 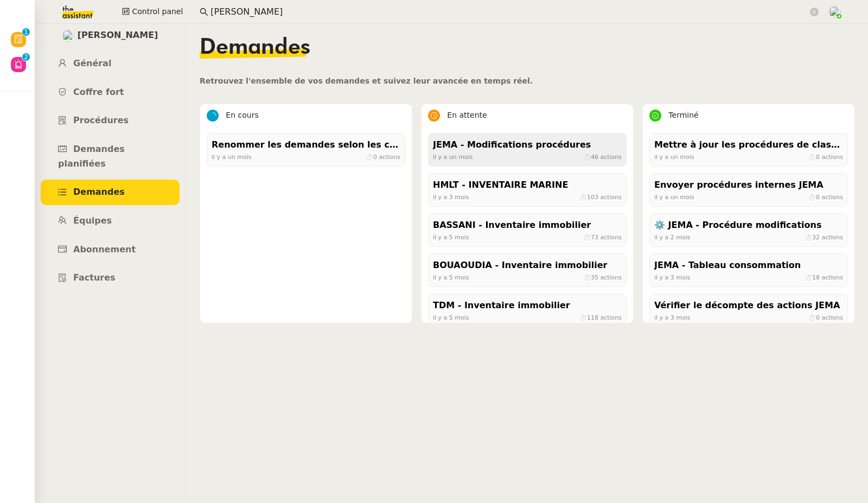 I want to click on div: TDM - Inventaire immobilier, so click(x=527, y=306).